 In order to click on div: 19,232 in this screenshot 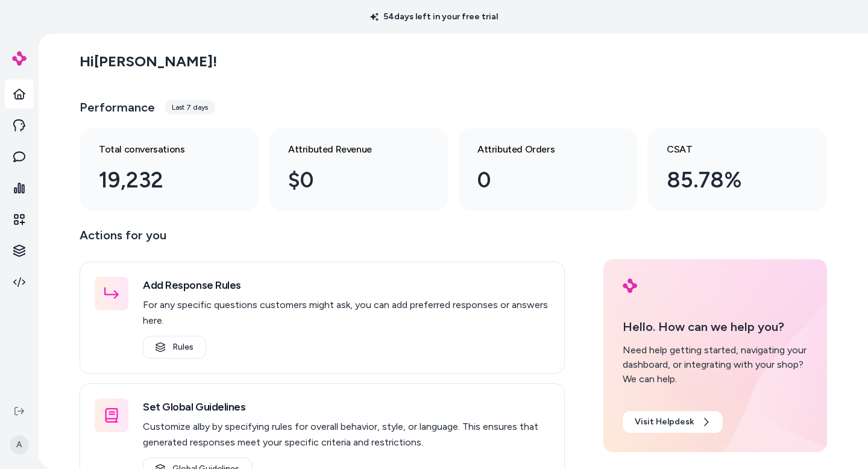, I will do `click(160, 181)`.